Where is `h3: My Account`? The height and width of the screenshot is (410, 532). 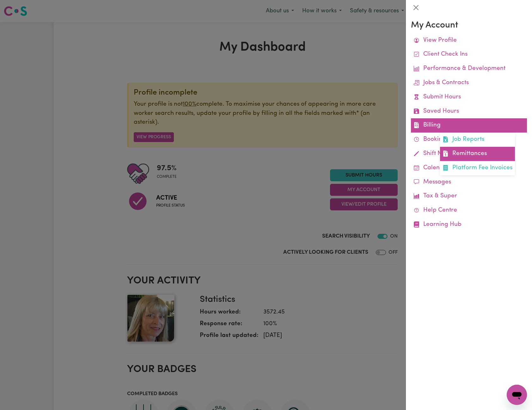 h3: My Account is located at coordinates (469, 25).